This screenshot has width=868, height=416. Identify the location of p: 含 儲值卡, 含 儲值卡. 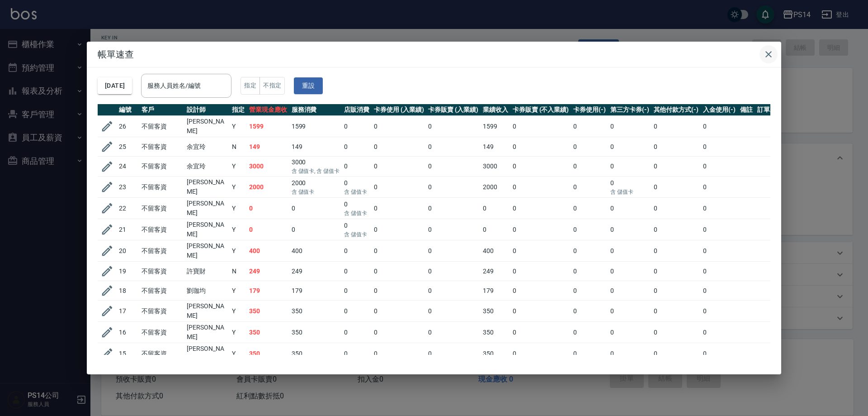
(316, 171).